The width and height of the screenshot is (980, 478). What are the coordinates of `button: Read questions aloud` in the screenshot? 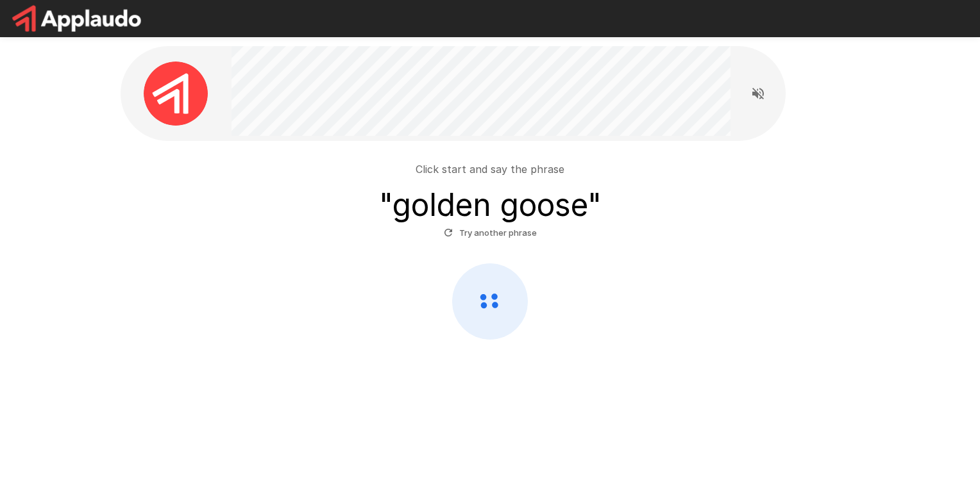 It's located at (758, 93).